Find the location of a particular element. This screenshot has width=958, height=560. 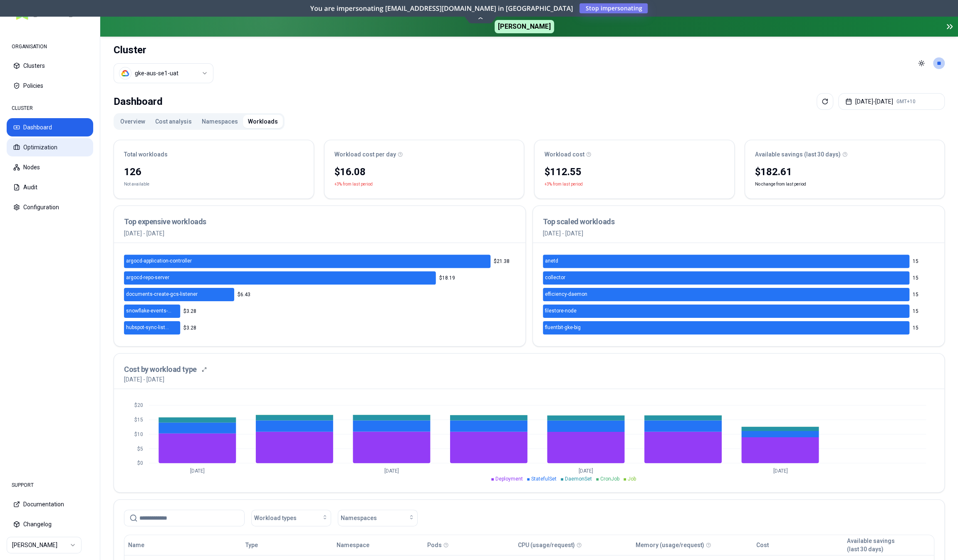

button: Cost is located at coordinates (762, 545).